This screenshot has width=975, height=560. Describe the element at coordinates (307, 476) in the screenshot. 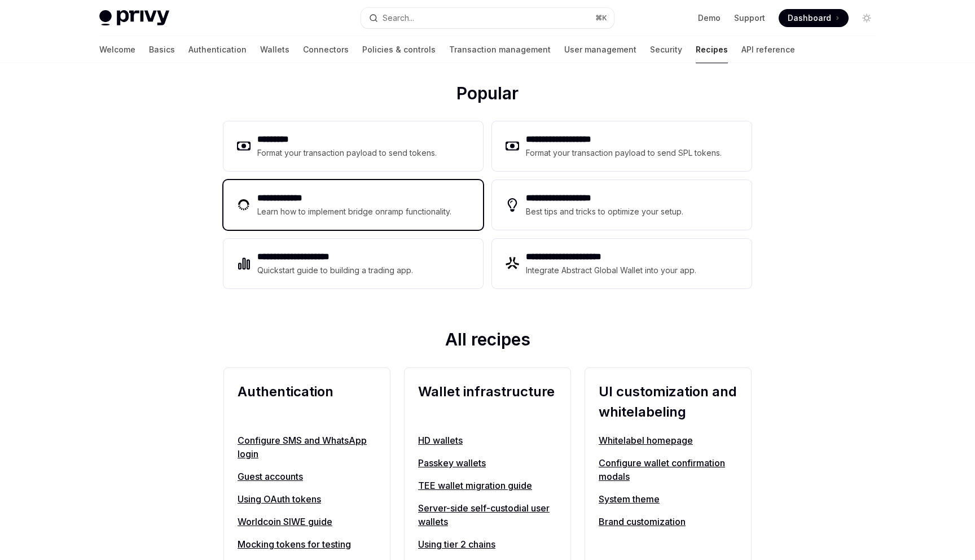

I see `a: Guest accounts` at that location.